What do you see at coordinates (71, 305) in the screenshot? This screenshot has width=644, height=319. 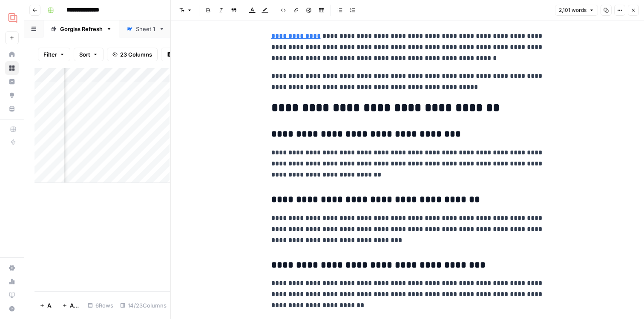 I see `button: Add 10 Rows` at bounding box center [71, 305].